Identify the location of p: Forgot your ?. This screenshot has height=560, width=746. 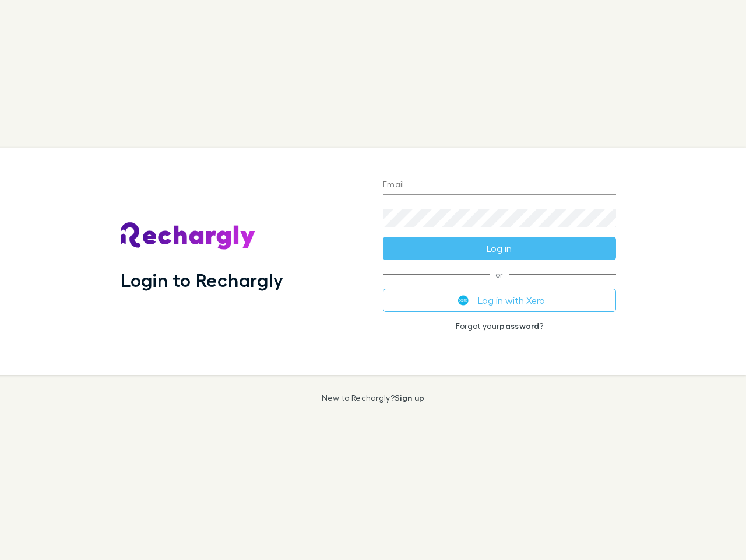
(500, 326).